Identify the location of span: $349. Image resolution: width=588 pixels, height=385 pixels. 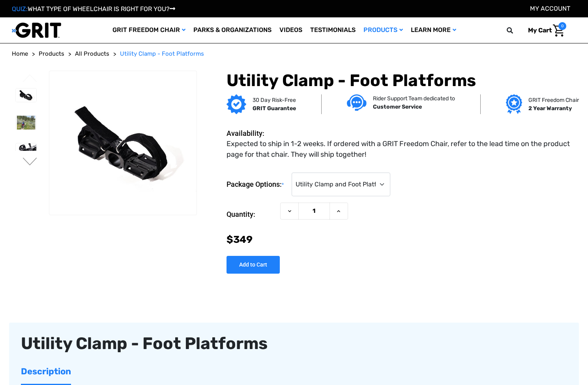
(239, 239).